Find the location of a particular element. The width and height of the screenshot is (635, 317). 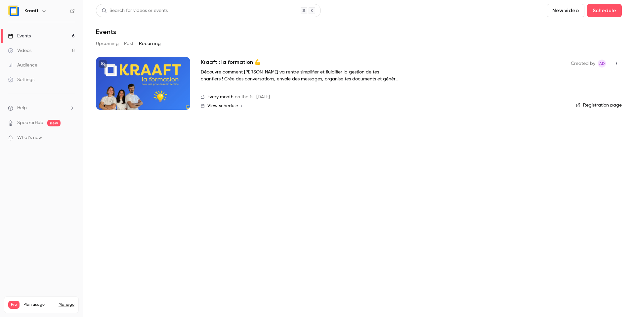

div: Search for videos or events is located at coordinates (135, 11).